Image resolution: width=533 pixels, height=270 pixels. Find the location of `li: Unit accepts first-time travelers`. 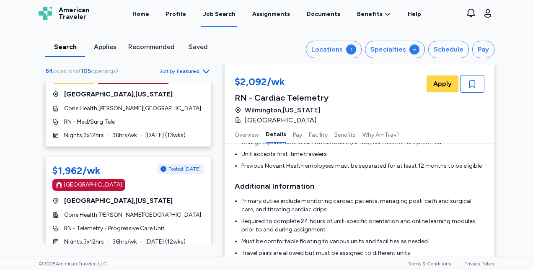

li: Unit accepts first-time travelers is located at coordinates (363, 154).